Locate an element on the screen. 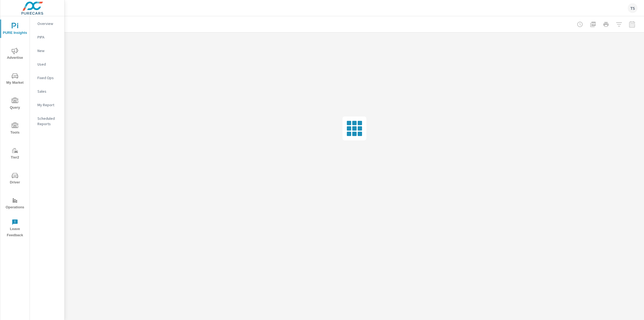  p: Overview is located at coordinates (49, 23).